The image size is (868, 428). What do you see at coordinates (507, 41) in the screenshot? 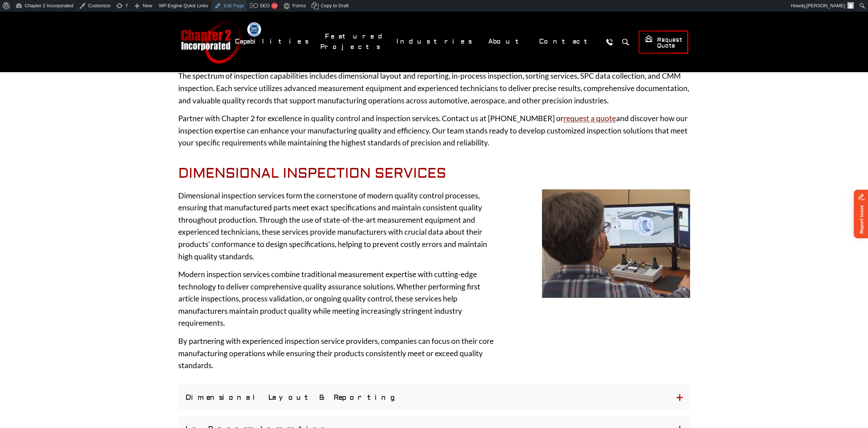
I see `a: About` at bounding box center [507, 41].